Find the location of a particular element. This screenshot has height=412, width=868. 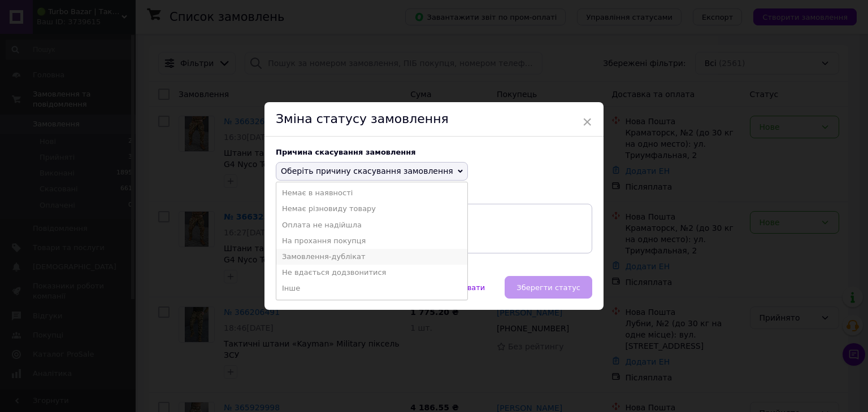

div: Зміна статусу замовлення is located at coordinates (434, 120).